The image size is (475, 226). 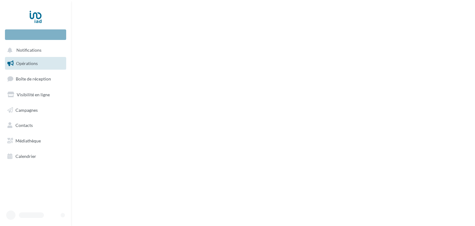 I want to click on a: Contacts, so click(x=36, y=125).